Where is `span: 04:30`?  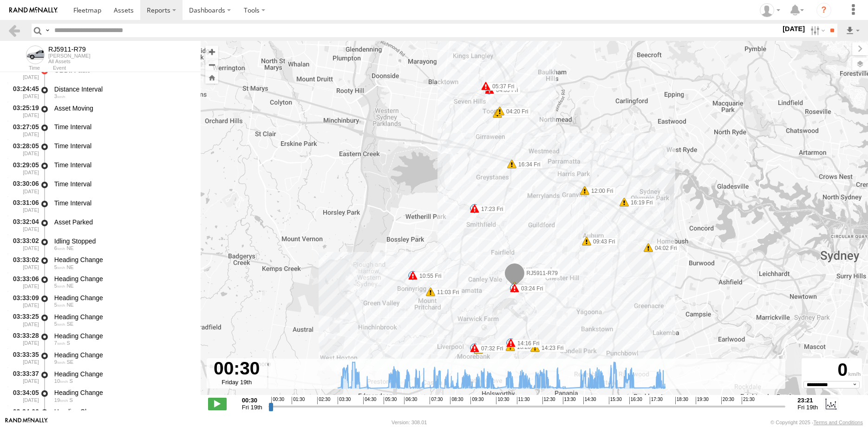 span: 04:30 is located at coordinates (370, 400).